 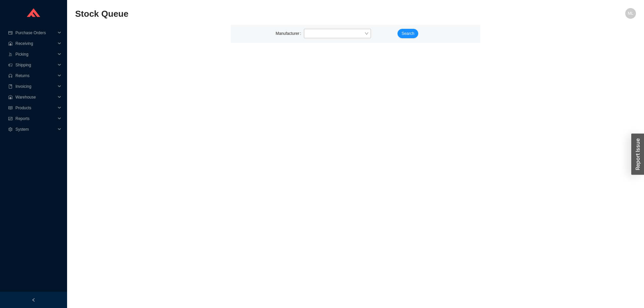 I want to click on span: Receiving, so click(x=36, y=44).